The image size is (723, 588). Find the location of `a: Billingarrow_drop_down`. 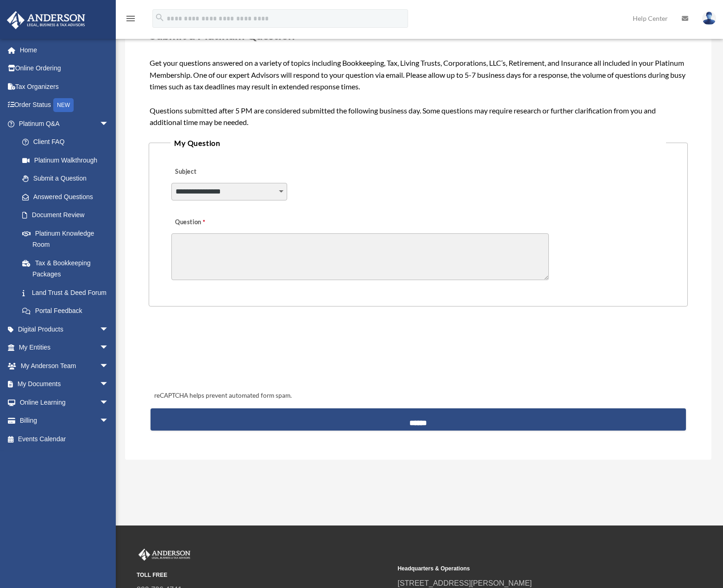

a: Billingarrow_drop_down is located at coordinates (65, 421).